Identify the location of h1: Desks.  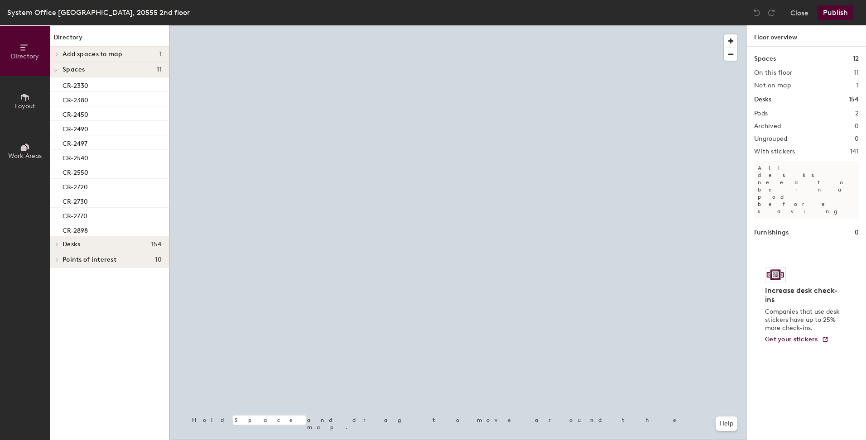
(763, 100).